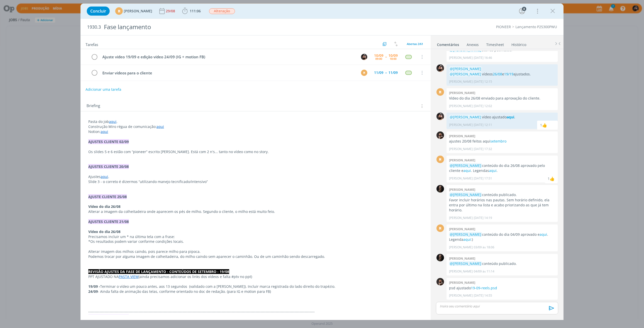 The height and width of the screenshot is (328, 644). Describe the element at coordinates (502, 237) in the screenshot. I see `p: conteúdo do dia 04/09 aprovado e . Legenda :)` at that location.